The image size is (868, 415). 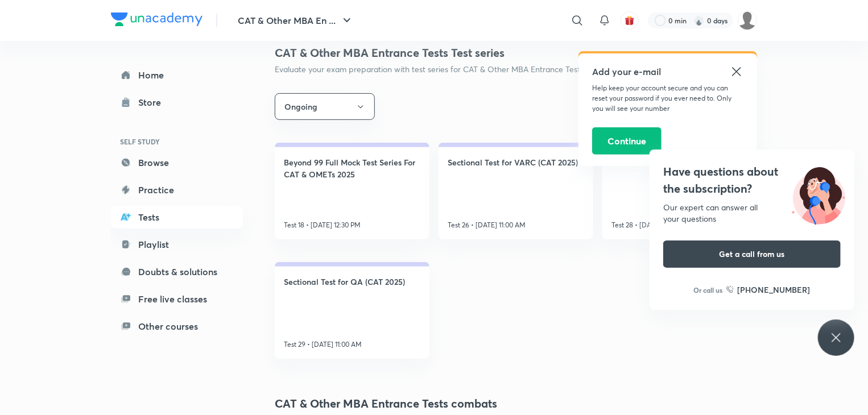 I want to click on a: Free live classes, so click(x=177, y=300).